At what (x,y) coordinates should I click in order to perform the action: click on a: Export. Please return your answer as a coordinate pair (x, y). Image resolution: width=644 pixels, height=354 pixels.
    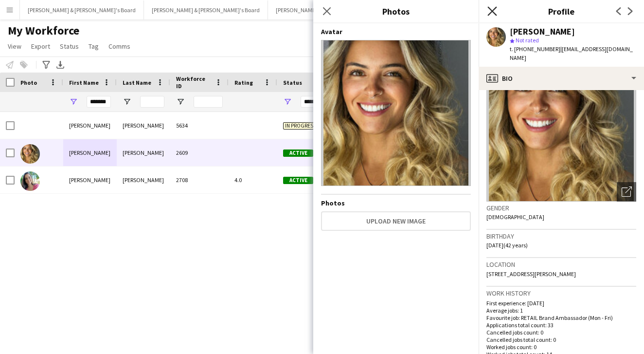
    Looking at the image, I should click on (40, 47).